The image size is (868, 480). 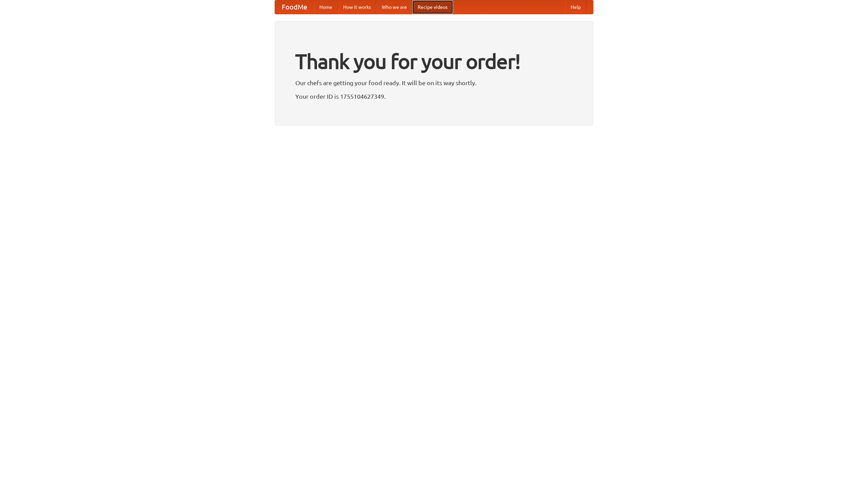 What do you see at coordinates (576, 7) in the screenshot?
I see `a: Help` at bounding box center [576, 7].